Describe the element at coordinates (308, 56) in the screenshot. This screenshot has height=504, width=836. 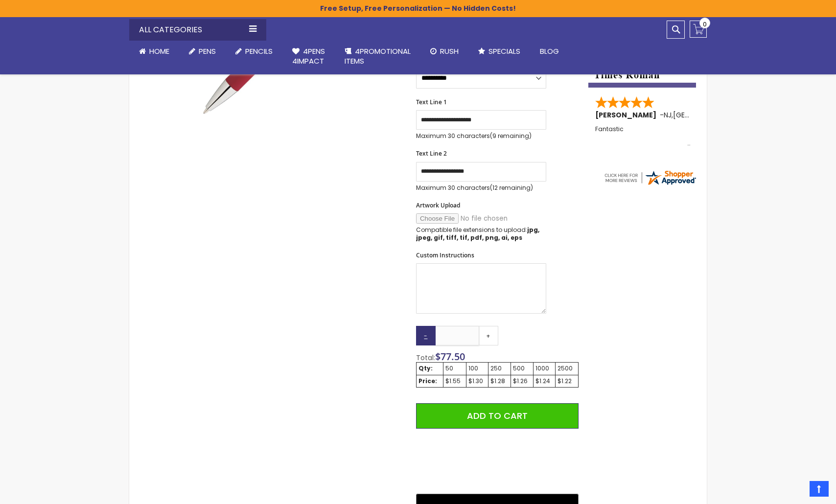
I see `span: 4Pens 4impact` at that location.